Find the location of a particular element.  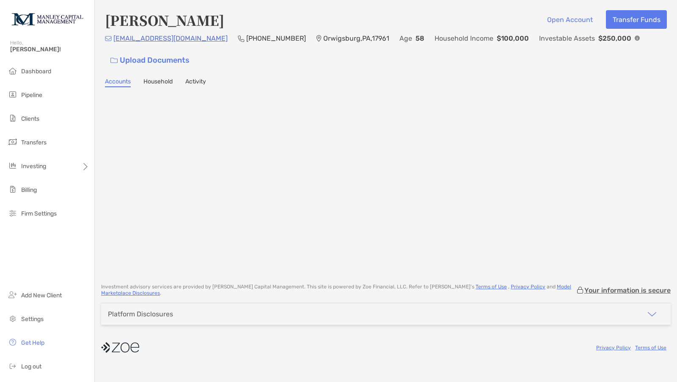

p: Age is located at coordinates (406, 38).